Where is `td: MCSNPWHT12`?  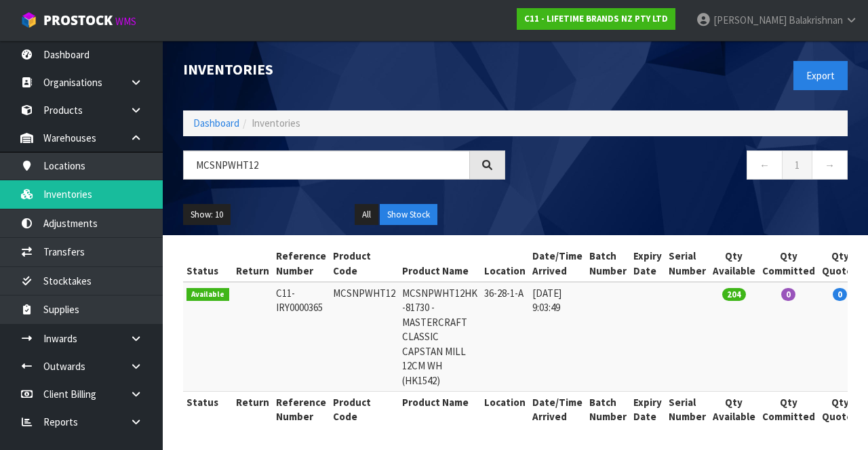
td: MCSNPWHT12 is located at coordinates (364, 336).